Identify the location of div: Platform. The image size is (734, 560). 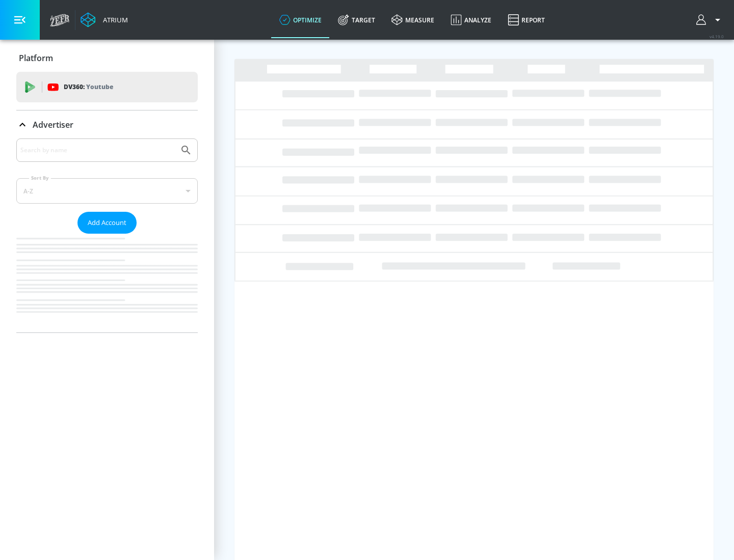
(107, 58).